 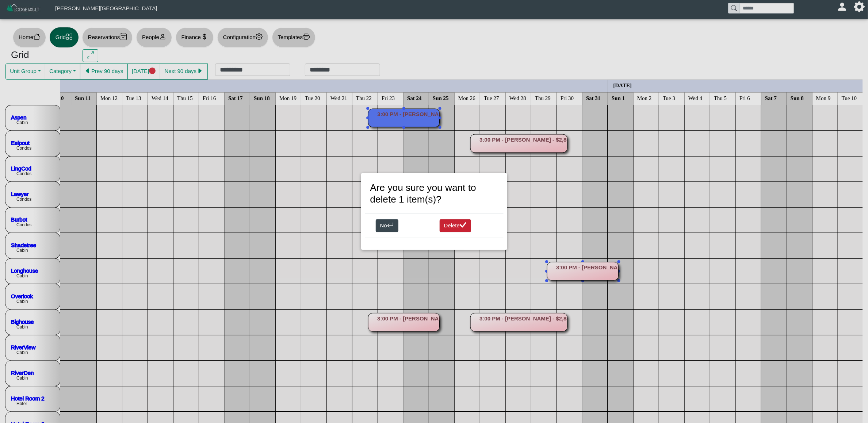 What do you see at coordinates (455, 226) in the screenshot?
I see `button: Deletecheck lg` at bounding box center [455, 226].